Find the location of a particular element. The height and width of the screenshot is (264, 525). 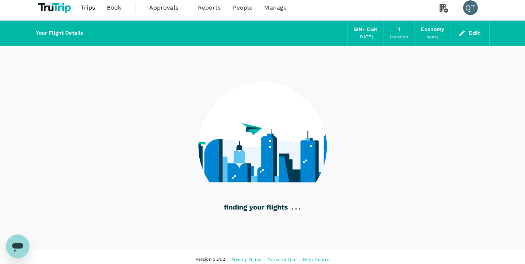

span: Reports is located at coordinates (209, 8).